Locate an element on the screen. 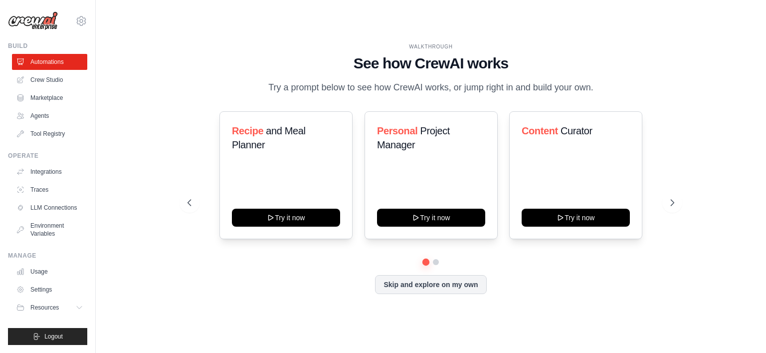  button: Skip and explore on my own is located at coordinates (431, 284).